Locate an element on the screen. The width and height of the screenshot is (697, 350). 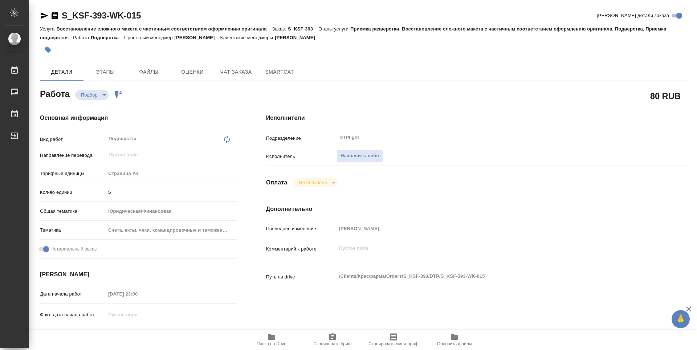
span: Скопировать мини-бриф is located at coordinates (393, 344).